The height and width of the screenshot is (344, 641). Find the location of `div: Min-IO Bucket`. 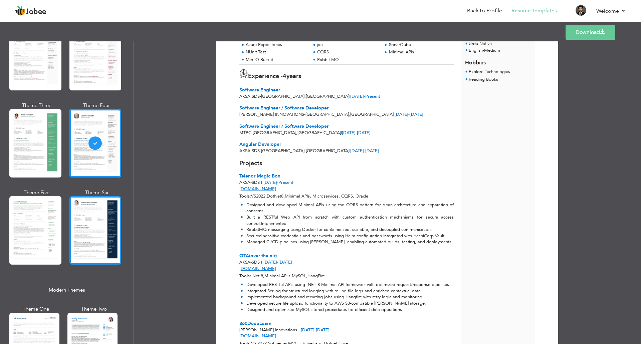

div: Min-IO Bucket is located at coordinates (276, 60).